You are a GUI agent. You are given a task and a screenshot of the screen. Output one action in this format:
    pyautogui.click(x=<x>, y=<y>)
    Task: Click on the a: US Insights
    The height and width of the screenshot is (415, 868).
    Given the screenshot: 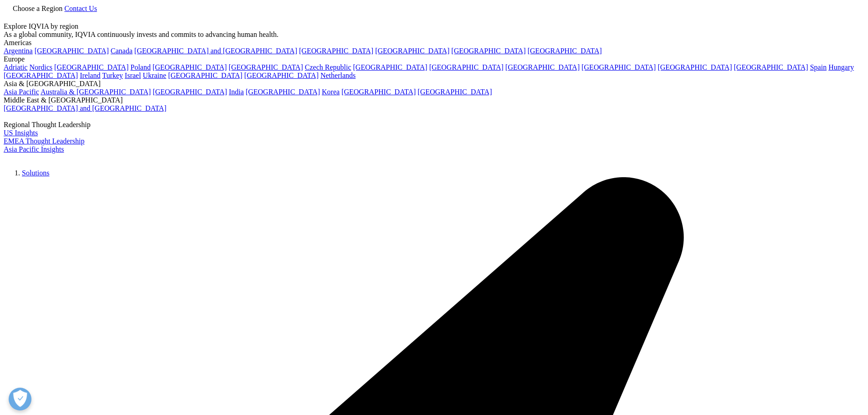 What is the action you would take?
    pyautogui.click(x=21, y=133)
    